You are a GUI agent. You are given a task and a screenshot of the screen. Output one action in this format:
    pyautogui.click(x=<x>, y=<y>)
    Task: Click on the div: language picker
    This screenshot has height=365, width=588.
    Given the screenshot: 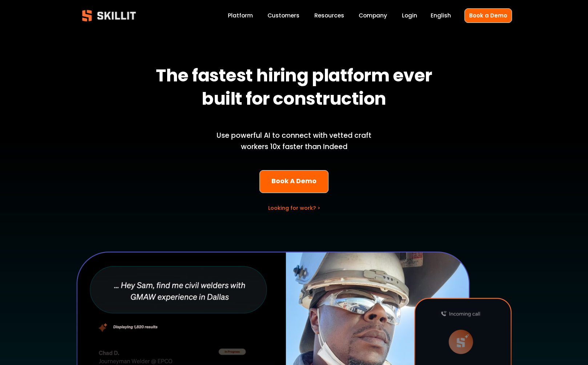 What is the action you would take?
    pyautogui.click(x=440, y=16)
    